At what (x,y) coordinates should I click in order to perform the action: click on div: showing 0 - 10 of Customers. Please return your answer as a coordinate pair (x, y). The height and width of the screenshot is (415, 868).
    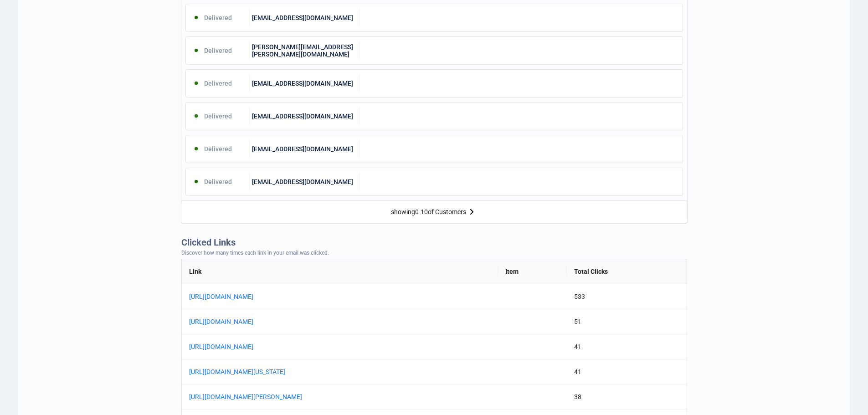
    Looking at the image, I should click on (428, 211).